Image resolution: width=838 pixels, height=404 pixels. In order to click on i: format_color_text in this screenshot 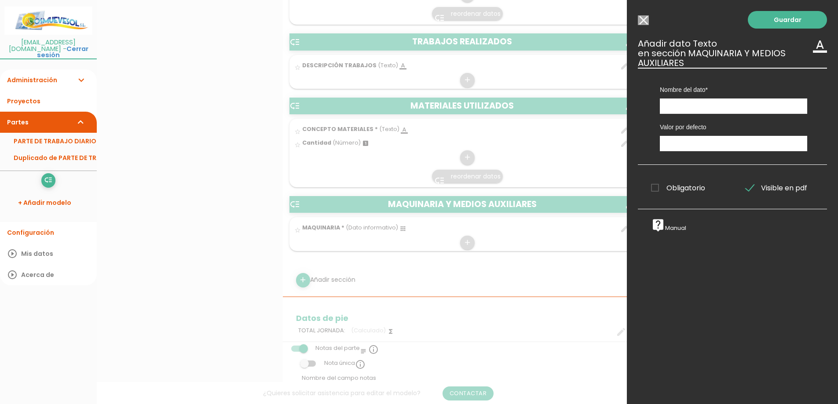, I will do `click(820, 46)`.